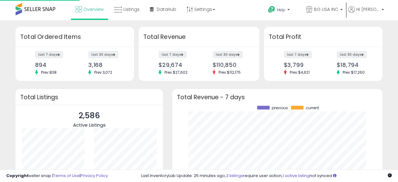 The image size is (398, 182). I want to click on div: $18,794, so click(354, 65).